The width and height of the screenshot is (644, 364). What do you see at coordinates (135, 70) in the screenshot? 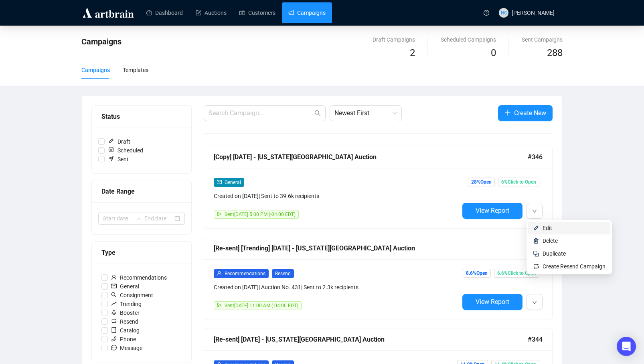
I see `div: Templates` at bounding box center [135, 70].